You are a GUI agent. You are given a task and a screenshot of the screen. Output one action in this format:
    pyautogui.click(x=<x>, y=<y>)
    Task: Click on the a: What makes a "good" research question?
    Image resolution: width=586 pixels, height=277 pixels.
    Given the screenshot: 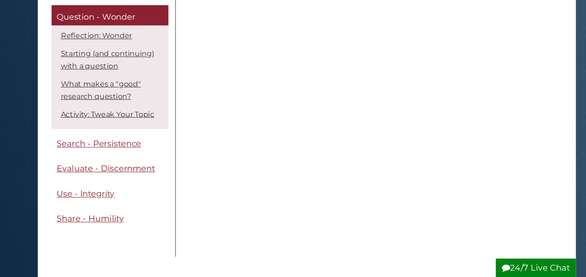 What is the action you would take?
    pyautogui.click(x=101, y=102)
    